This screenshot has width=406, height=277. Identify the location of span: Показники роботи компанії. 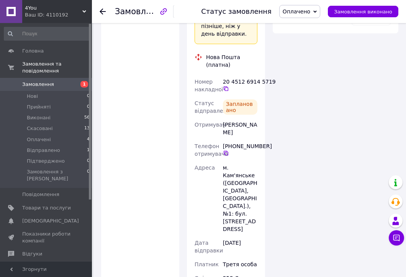
(46, 237).